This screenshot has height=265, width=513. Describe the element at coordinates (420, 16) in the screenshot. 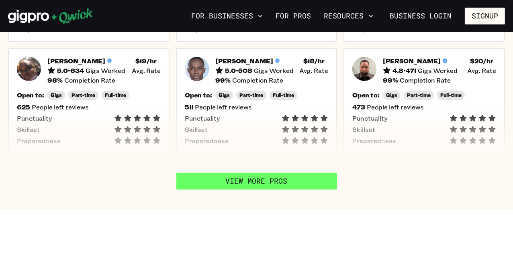

I see `a: Business Login` at that location.